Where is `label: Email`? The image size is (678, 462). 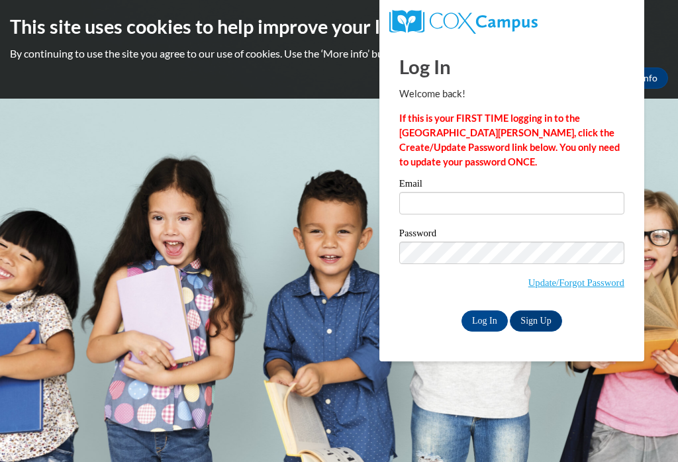 label: Email is located at coordinates (512, 185).